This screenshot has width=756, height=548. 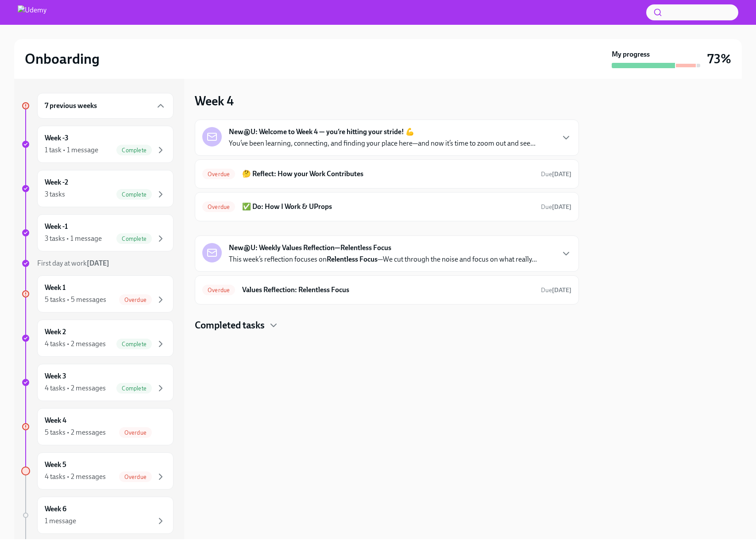 I want to click on h6: Week 5, so click(x=55, y=465).